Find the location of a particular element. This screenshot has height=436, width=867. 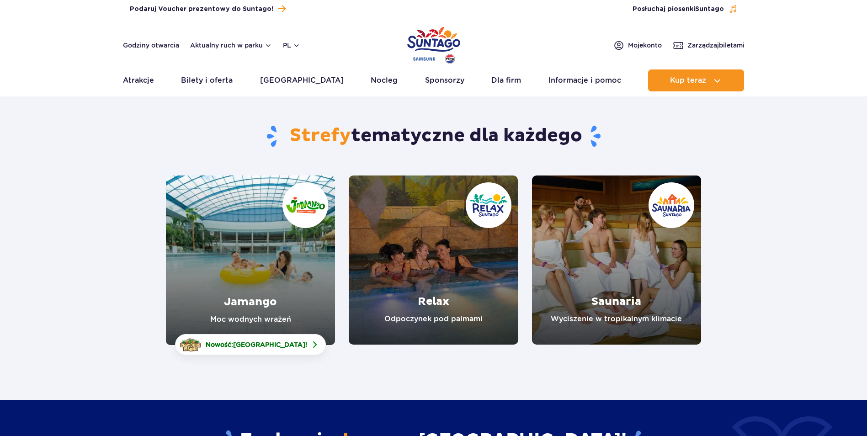

a: Park of Poland is located at coordinates (434, 44).